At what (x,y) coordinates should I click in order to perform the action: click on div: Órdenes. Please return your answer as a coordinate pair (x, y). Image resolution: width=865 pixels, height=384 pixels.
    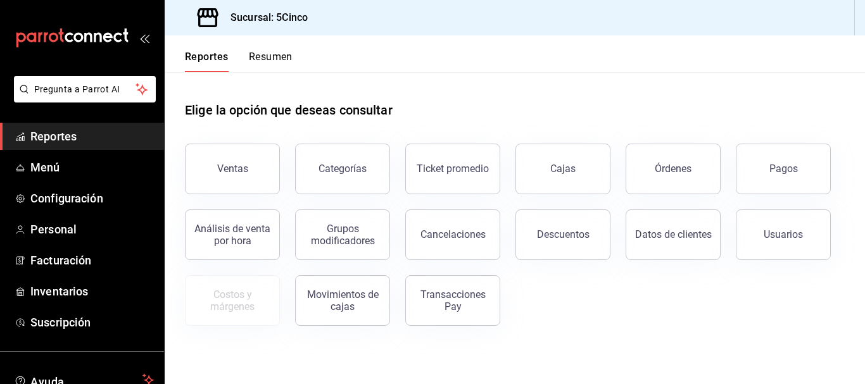
    Looking at the image, I should click on (673, 168).